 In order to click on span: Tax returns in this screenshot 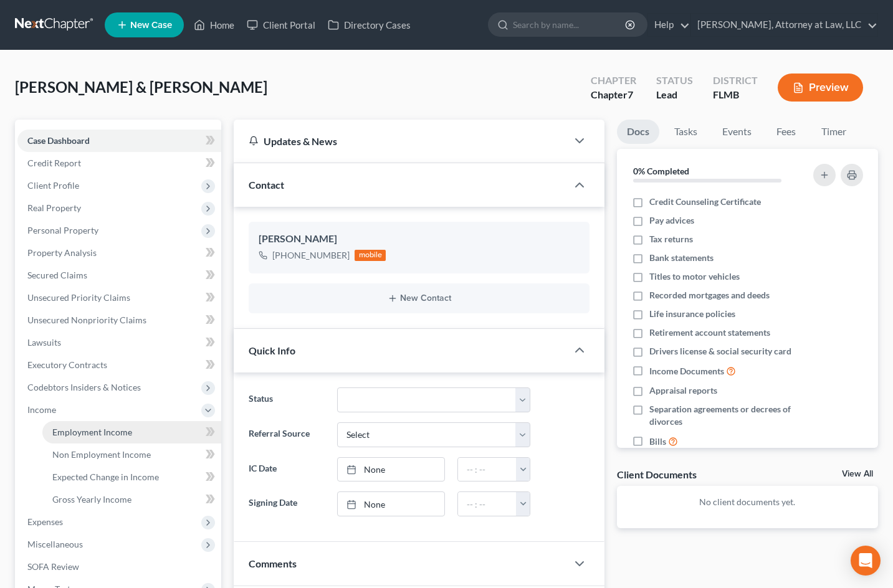, I will do `click(671, 239)`.